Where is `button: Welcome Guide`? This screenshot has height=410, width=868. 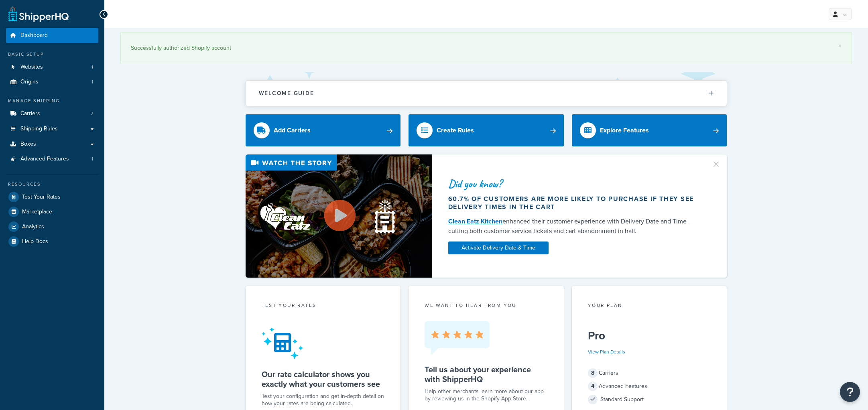
button: Welcome Guide is located at coordinates (486, 93).